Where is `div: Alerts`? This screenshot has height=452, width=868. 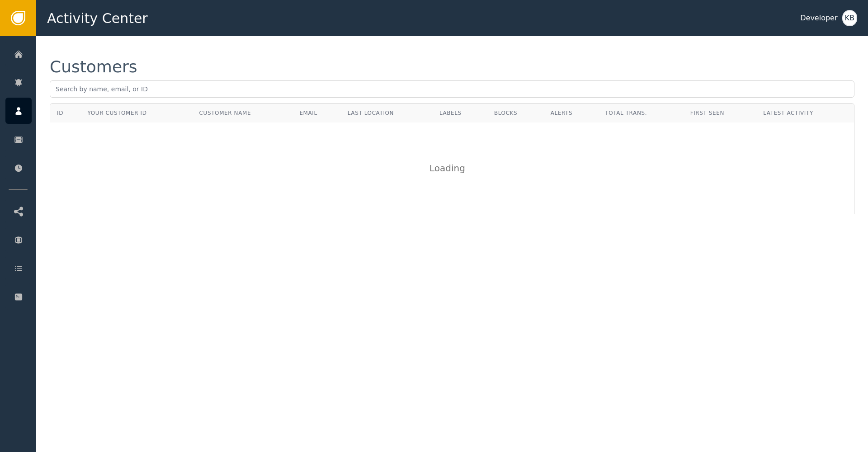 div: Alerts is located at coordinates (571, 113).